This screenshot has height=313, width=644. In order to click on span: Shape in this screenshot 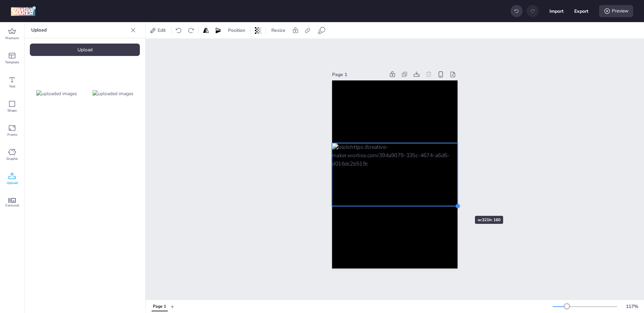, I will do `click(12, 111)`.